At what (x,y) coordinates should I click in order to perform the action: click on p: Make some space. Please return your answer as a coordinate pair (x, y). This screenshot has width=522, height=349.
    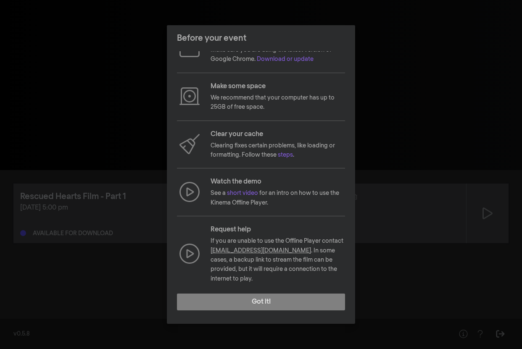
    Looking at the image, I should click on (278, 87).